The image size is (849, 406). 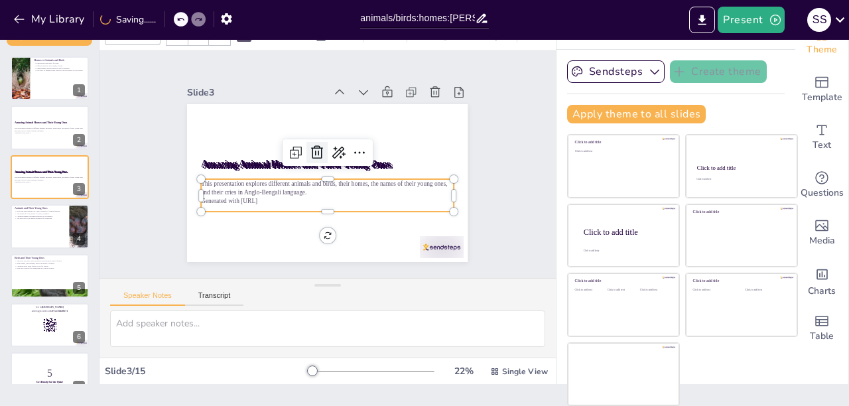 I want to click on span: Template, so click(x=822, y=98).